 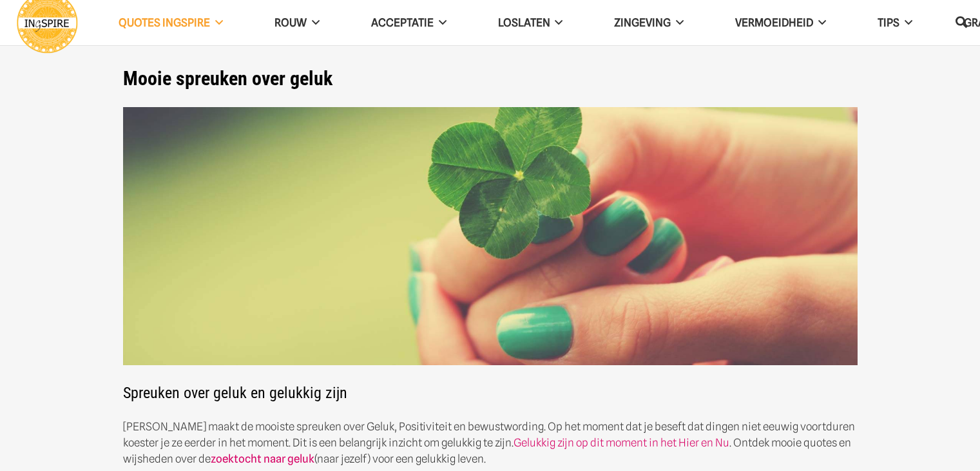 What do you see at coordinates (643, 23) in the screenshot?
I see `span: Zingeving` at bounding box center [643, 23].